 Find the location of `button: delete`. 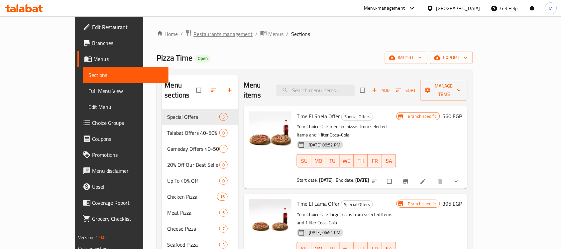

button: delete is located at coordinates (441, 181).